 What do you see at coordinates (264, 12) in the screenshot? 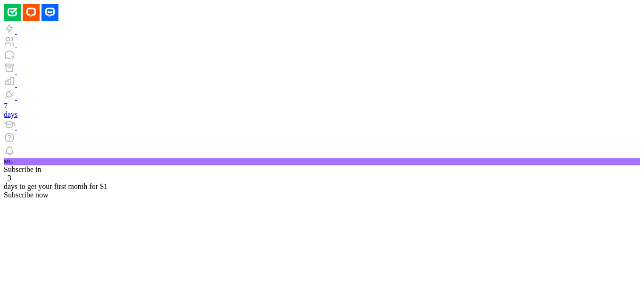
I see `div: 3` at bounding box center [264, 12].